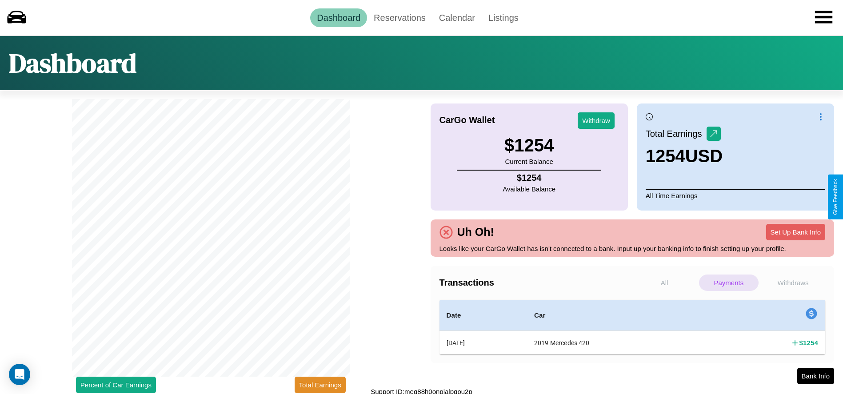  I want to click on h1: Dashboard, so click(72, 63).